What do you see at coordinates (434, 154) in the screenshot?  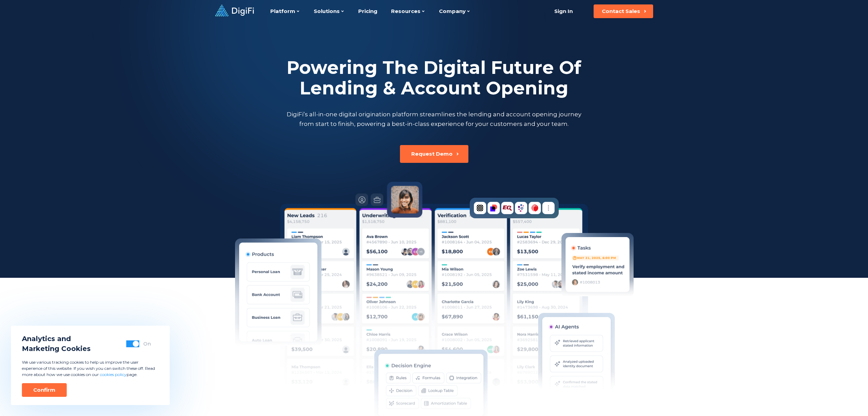 I see `button: Request Demo` at bounding box center [434, 154].